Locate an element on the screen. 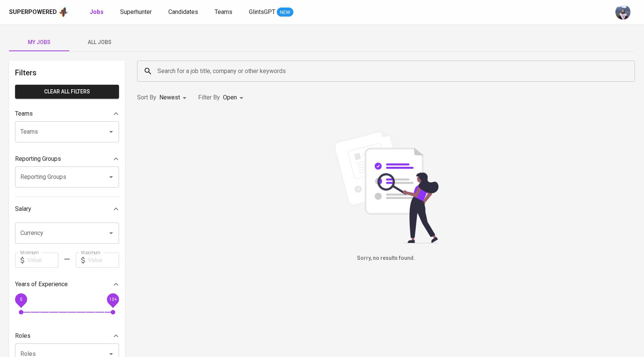 Image resolution: width=644 pixels, height=357 pixels. p: Newest is located at coordinates (170, 98).